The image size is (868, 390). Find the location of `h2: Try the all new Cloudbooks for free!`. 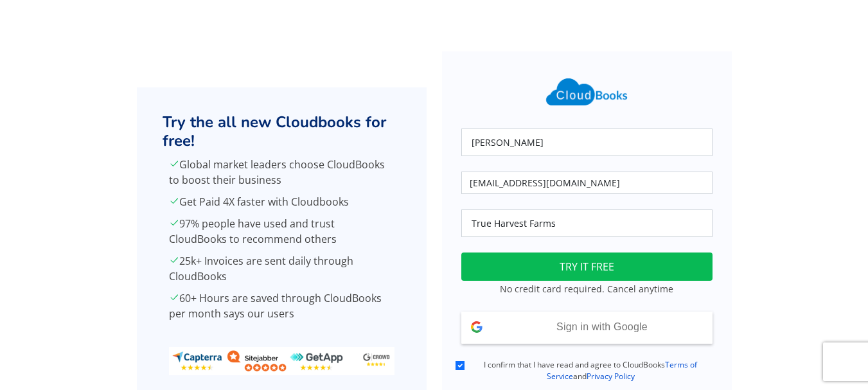

h2: Try the all new Cloudbooks for free! is located at coordinates (282, 131).